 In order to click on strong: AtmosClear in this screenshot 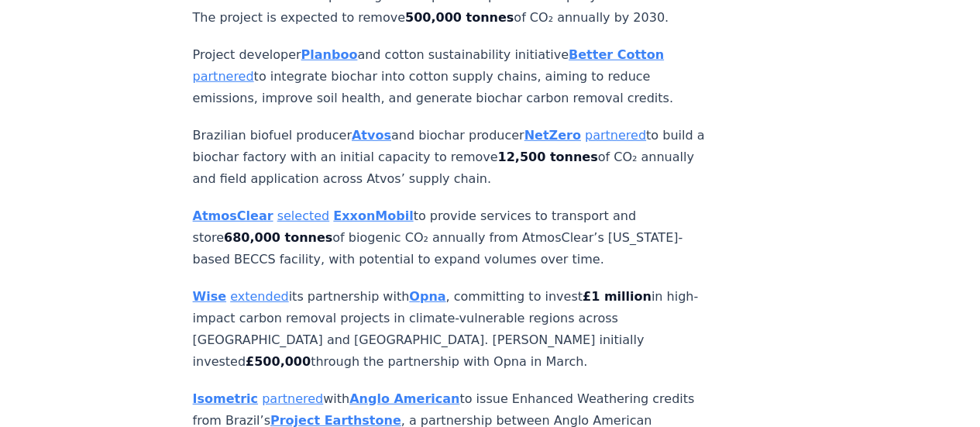, I will do `click(233, 215)`.